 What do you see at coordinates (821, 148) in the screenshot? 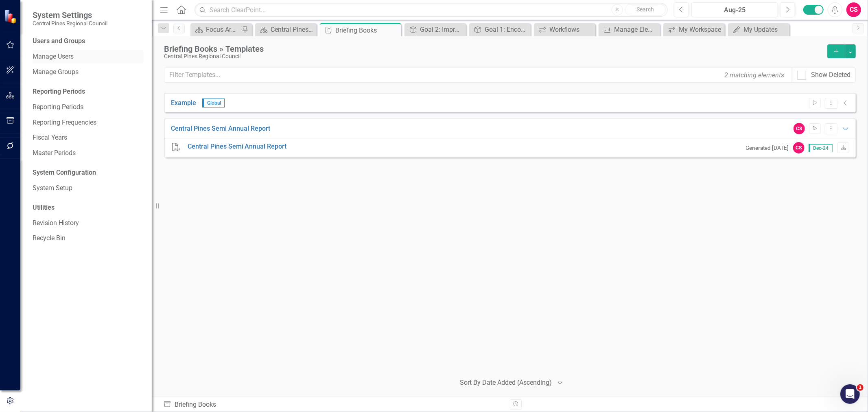
I see `span: Dec-24` at bounding box center [821, 148].